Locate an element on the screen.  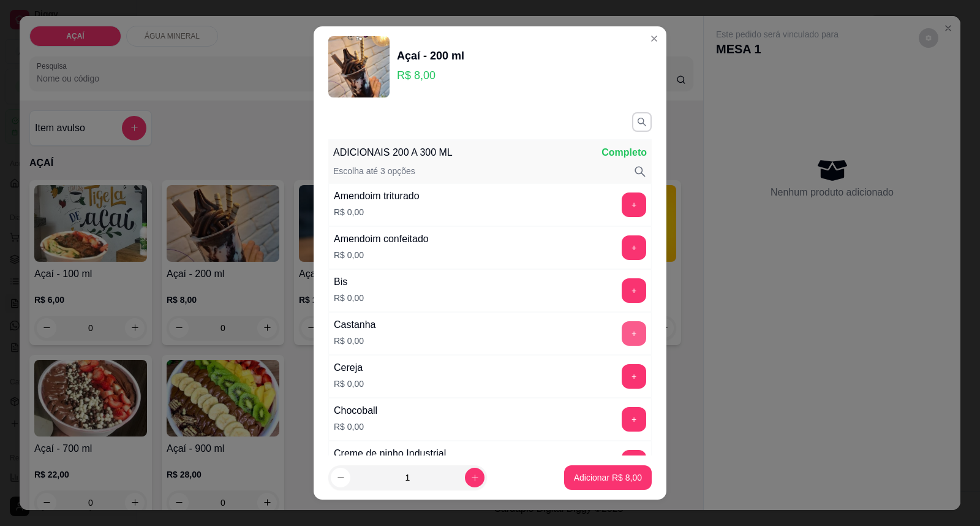
button: decrease-product-quantity is located at coordinates (341, 478).